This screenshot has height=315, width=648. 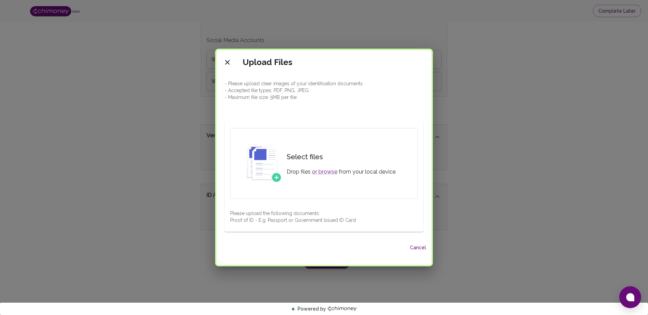 I want to click on a: or browse, so click(x=325, y=172).